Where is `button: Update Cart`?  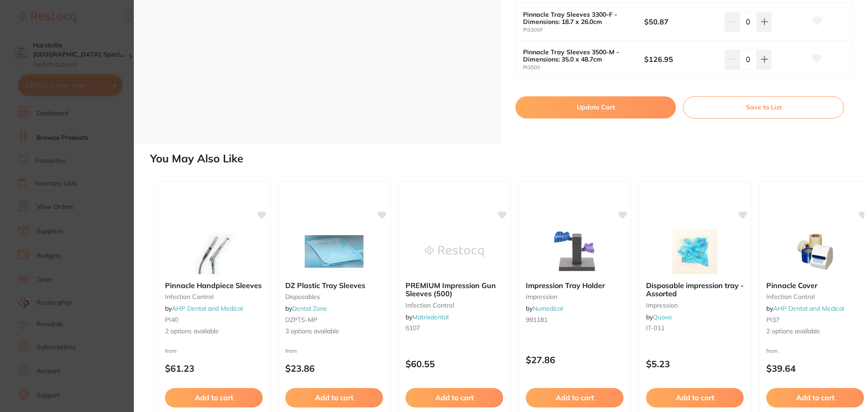
button: Update Cart is located at coordinates (596, 107).